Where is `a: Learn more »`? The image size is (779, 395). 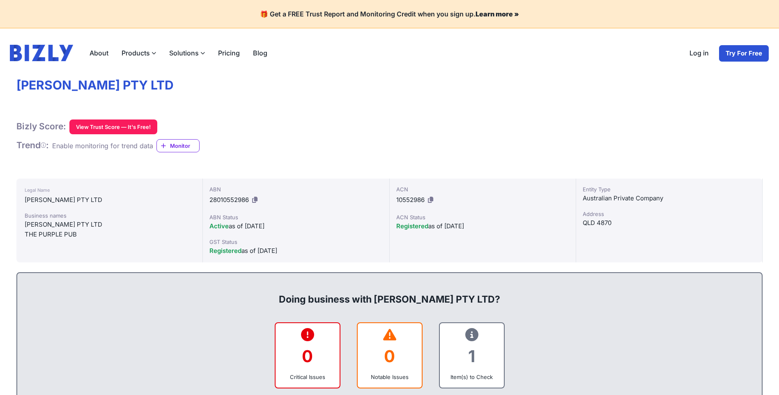 a: Learn more » is located at coordinates (497, 14).